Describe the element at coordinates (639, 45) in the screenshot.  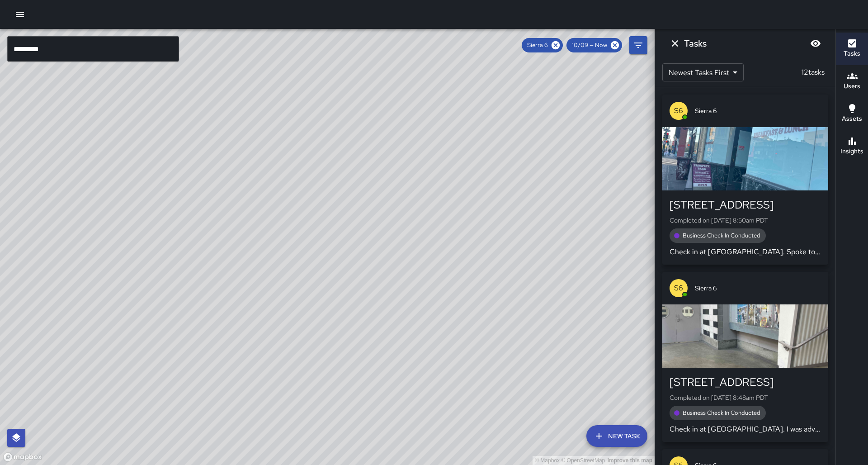
I see `button: Filters` at that location.